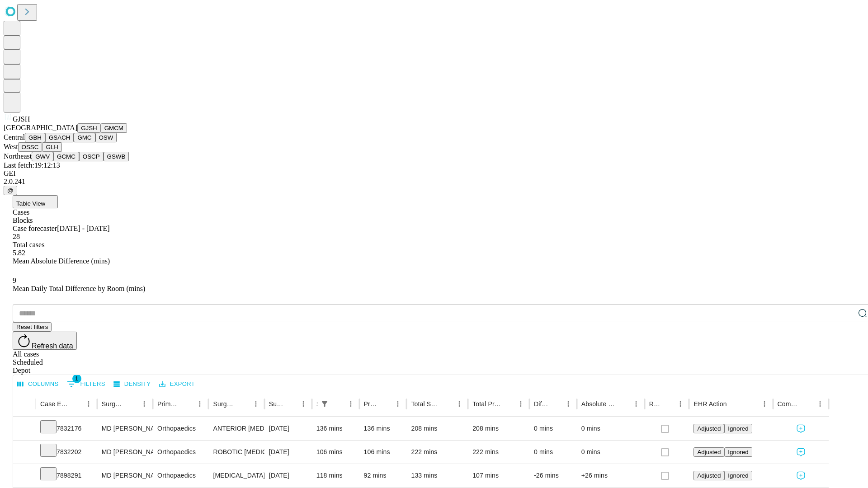  Describe the element at coordinates (29, 244) in the screenshot. I see `span: Total cases` at that location.